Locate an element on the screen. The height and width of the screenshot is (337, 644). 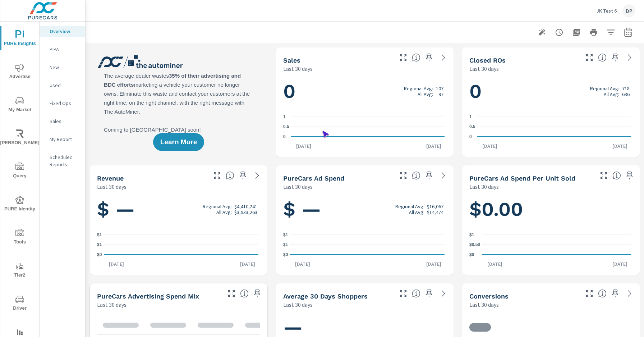
text: $0 is located at coordinates (472, 255).